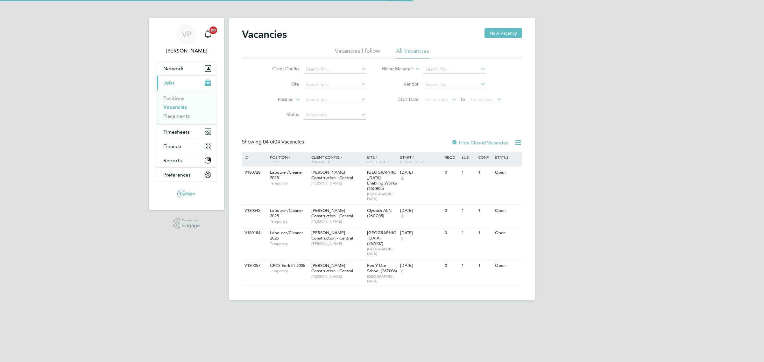 The width and height of the screenshot is (764, 362). What do you see at coordinates (213, 30) in the screenshot?
I see `span: 20` at bounding box center [213, 30].